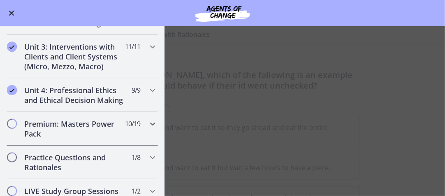 The width and height of the screenshot is (445, 196). What do you see at coordinates (12, 13) in the screenshot?
I see `button: Enable menu` at bounding box center [12, 13].